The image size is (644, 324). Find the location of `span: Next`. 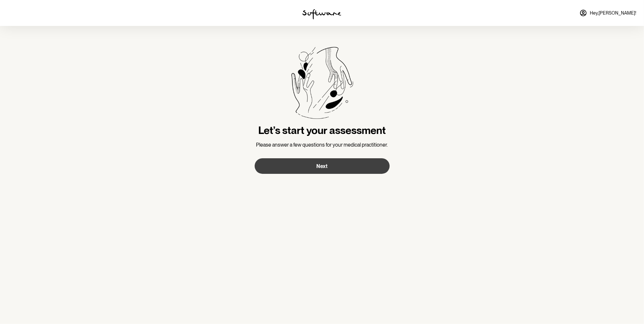

span: Next is located at coordinates (322, 166).